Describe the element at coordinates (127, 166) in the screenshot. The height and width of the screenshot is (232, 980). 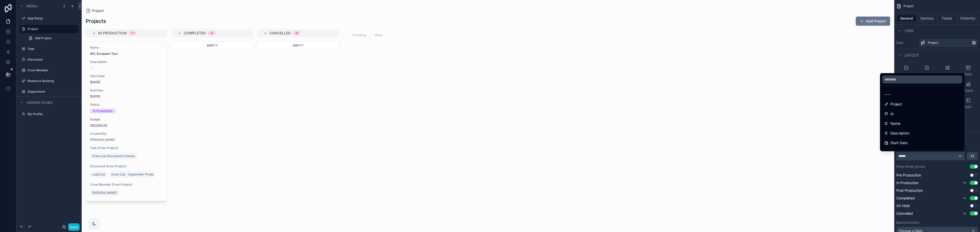
I see `span: Document (from Project)` at that location.